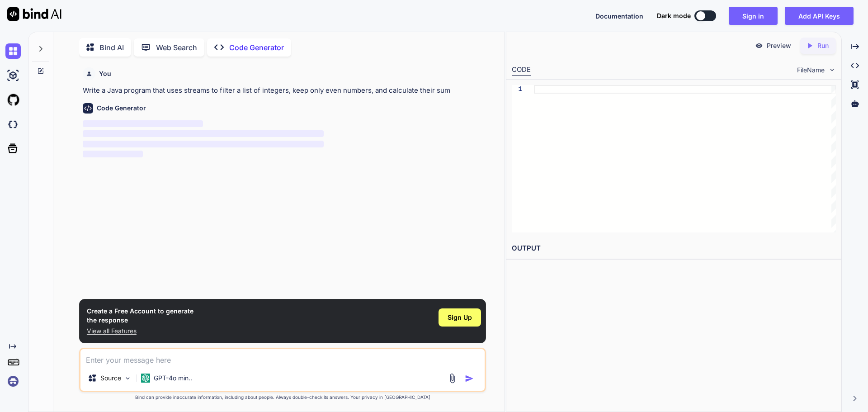 This screenshot has width=868, height=412. What do you see at coordinates (257, 48) in the screenshot?
I see `p: Code Generator` at bounding box center [257, 48].